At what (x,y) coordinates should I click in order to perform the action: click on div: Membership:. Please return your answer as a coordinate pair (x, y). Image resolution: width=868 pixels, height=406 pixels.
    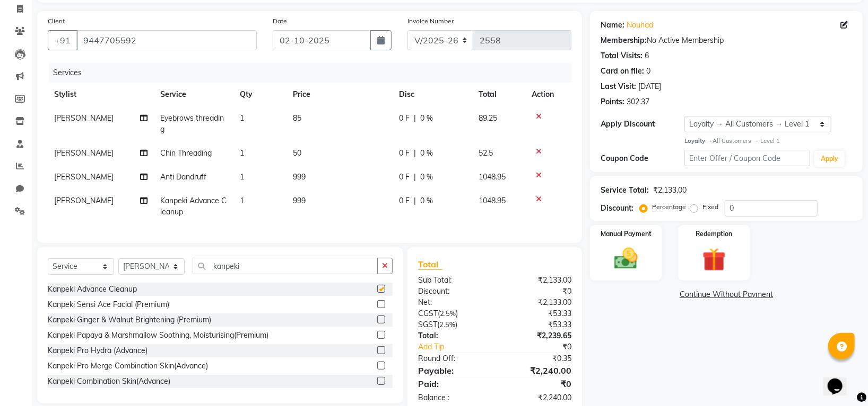
    Looking at the image, I should click on (623, 40).